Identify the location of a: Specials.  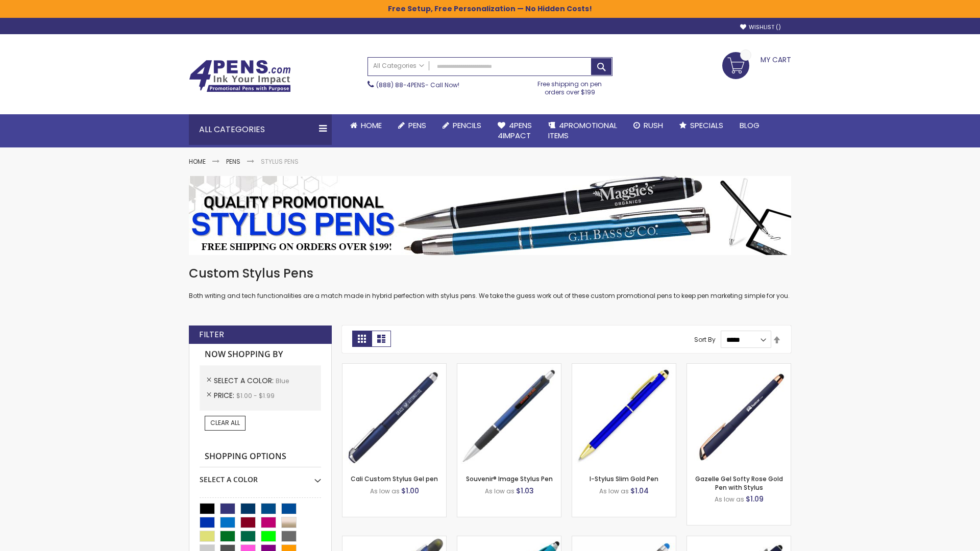
(701, 126).